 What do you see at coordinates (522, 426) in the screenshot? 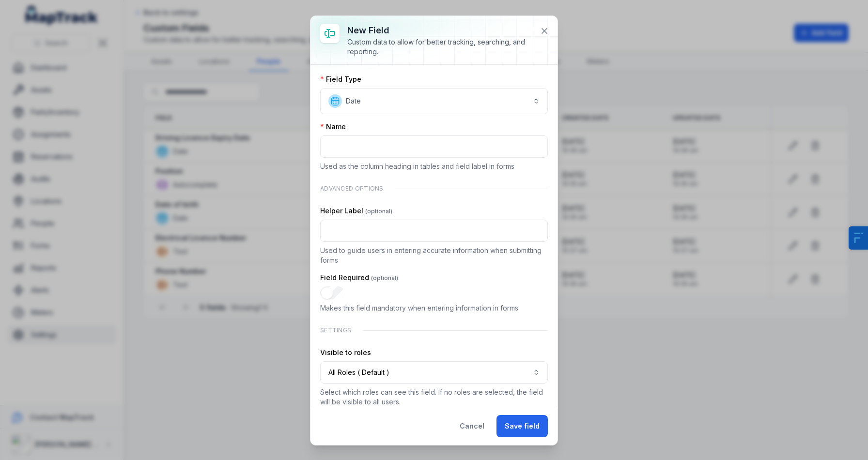
I see `button: Save field` at bounding box center [522, 426].